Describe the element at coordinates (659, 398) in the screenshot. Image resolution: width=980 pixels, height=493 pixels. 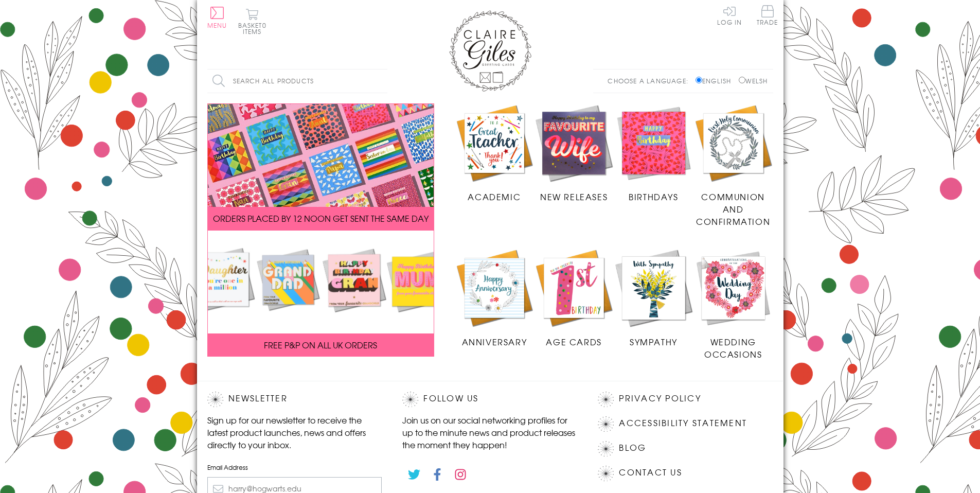
I see `a: Privacy Policy` at that location.